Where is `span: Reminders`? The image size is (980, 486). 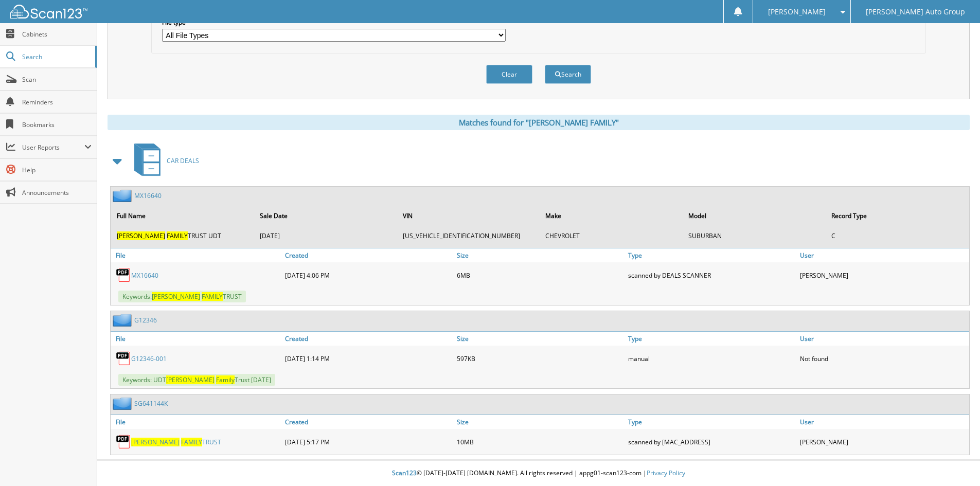 span: Reminders is located at coordinates (57, 102).